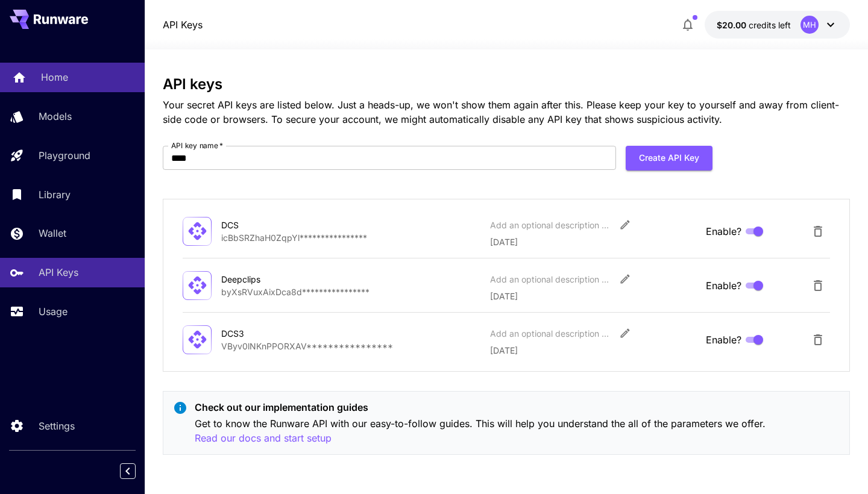 The image size is (868, 494). I want to click on p: Check out our implementation guides, so click(517, 407).